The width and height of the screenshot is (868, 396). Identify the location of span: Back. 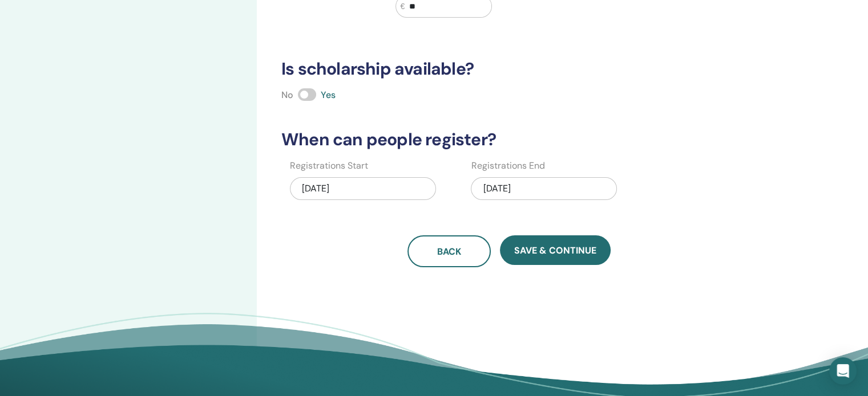
(449, 251).